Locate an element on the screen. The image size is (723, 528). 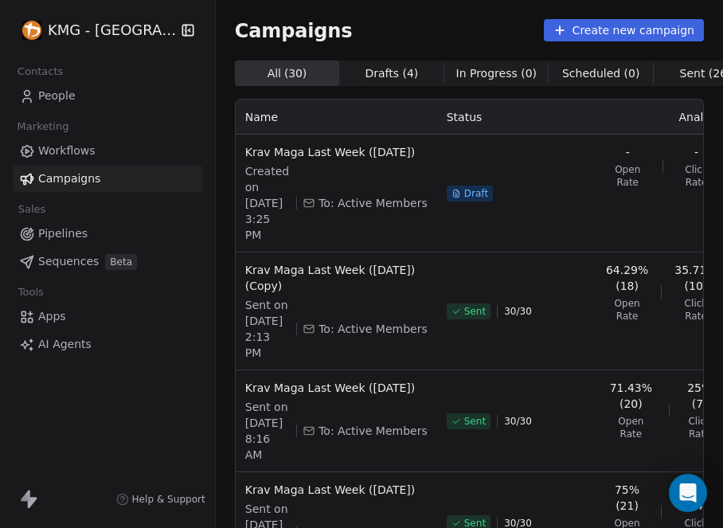
span: 35.71% (10) is located at coordinates (696, 278).